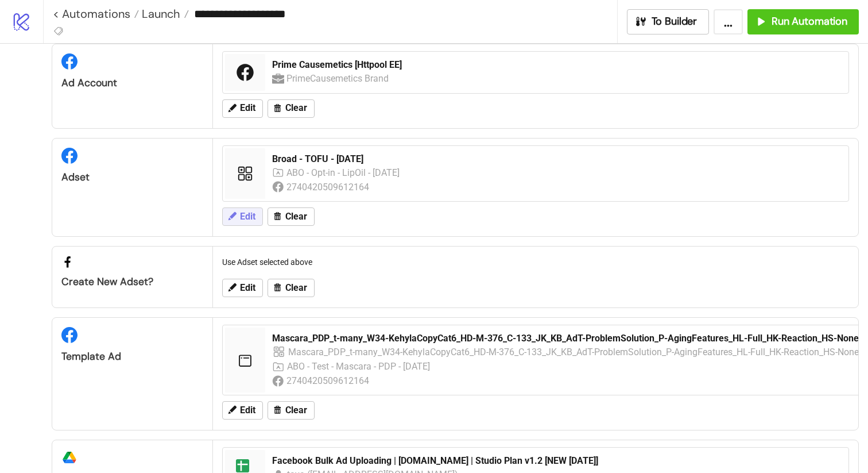 The image size is (868, 473). Describe the element at coordinates (96, 14) in the screenshot. I see `a: < Automations` at that location.